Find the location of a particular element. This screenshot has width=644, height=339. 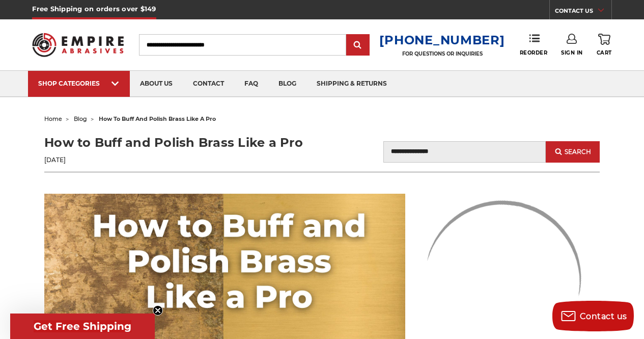

input: Submit is located at coordinates (358, 45).